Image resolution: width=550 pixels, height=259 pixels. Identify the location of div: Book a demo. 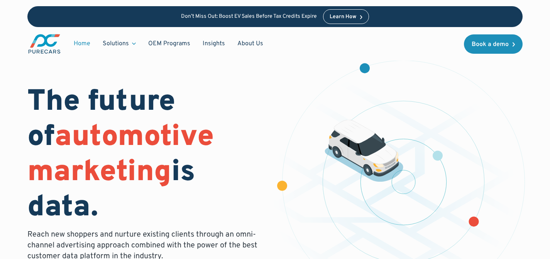
(490, 44).